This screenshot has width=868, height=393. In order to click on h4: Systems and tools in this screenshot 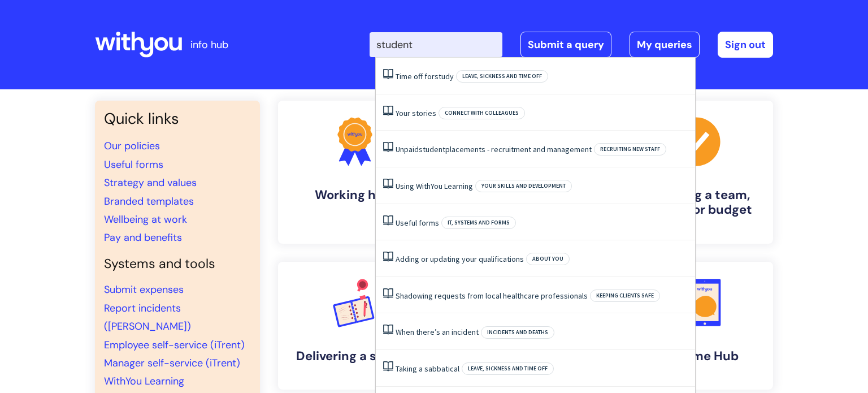, I will do `click(177, 264)`.